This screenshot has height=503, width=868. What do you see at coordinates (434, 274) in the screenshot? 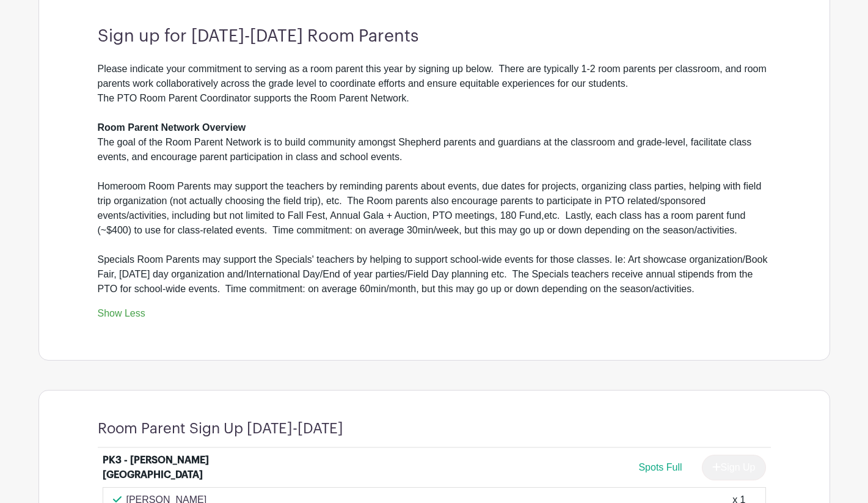
I see `div: Specials Room Parents may support the Specials' teachers by helping to support school-wide events...` at bounding box center [434, 274].